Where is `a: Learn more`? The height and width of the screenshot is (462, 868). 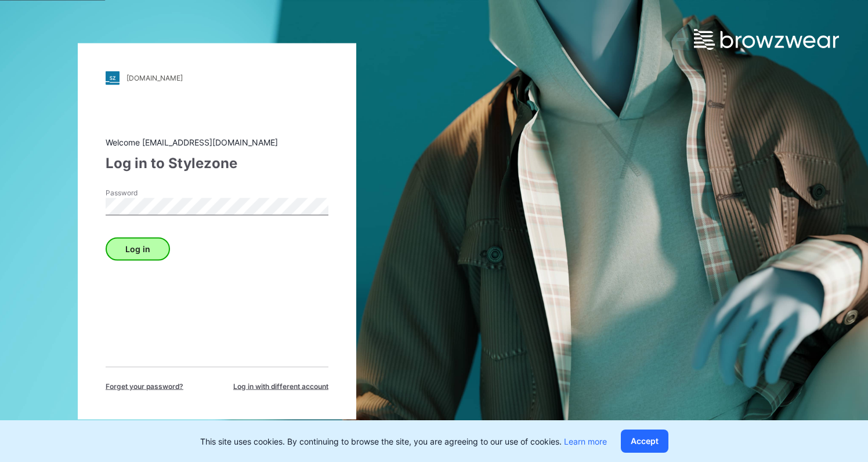 a: Learn more is located at coordinates (585, 441).